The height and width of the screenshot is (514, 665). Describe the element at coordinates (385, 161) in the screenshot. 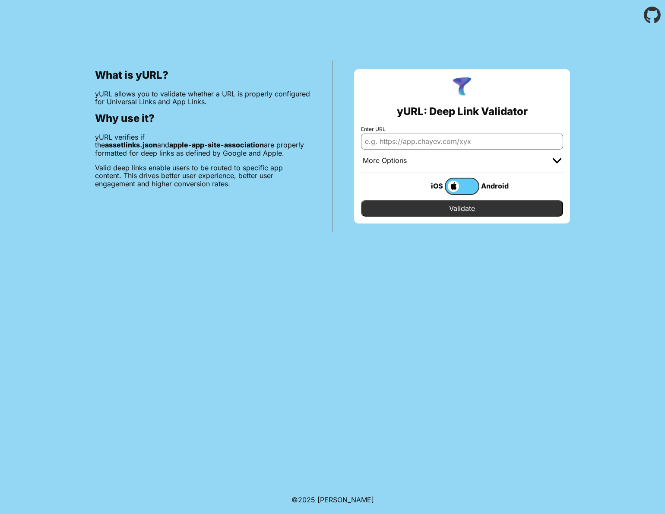

I see `div: More Options` at that location.